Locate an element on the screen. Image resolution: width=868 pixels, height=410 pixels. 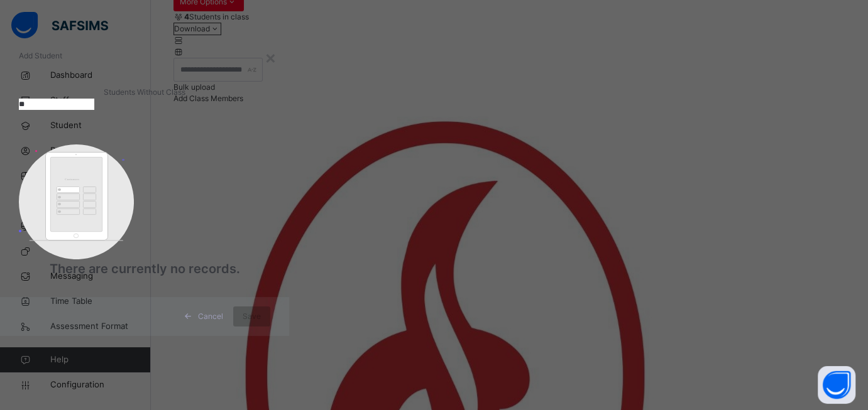
span: Students Without Class is located at coordinates (145, 92).